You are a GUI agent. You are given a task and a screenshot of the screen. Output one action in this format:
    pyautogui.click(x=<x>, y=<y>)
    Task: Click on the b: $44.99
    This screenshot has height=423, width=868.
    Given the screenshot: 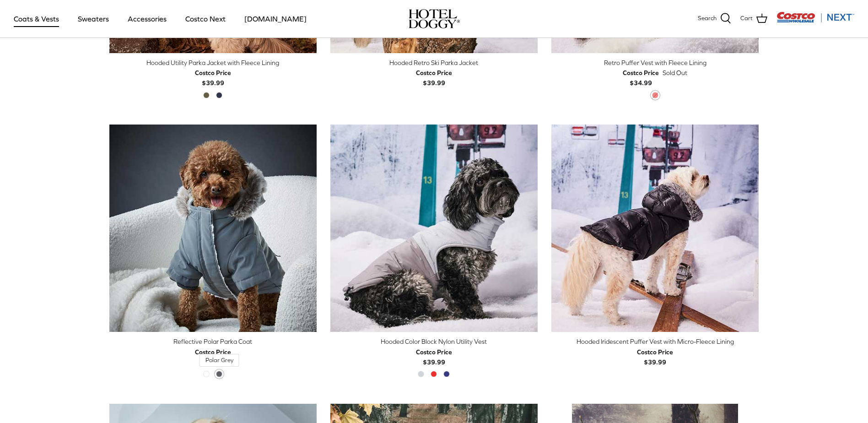 What is the action you would take?
    pyautogui.click(x=213, y=356)
    